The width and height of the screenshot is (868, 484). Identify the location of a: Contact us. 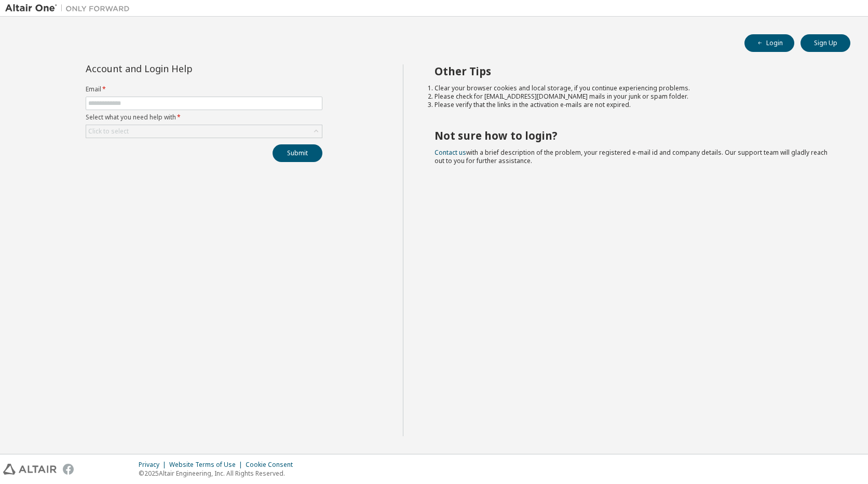
(450, 152).